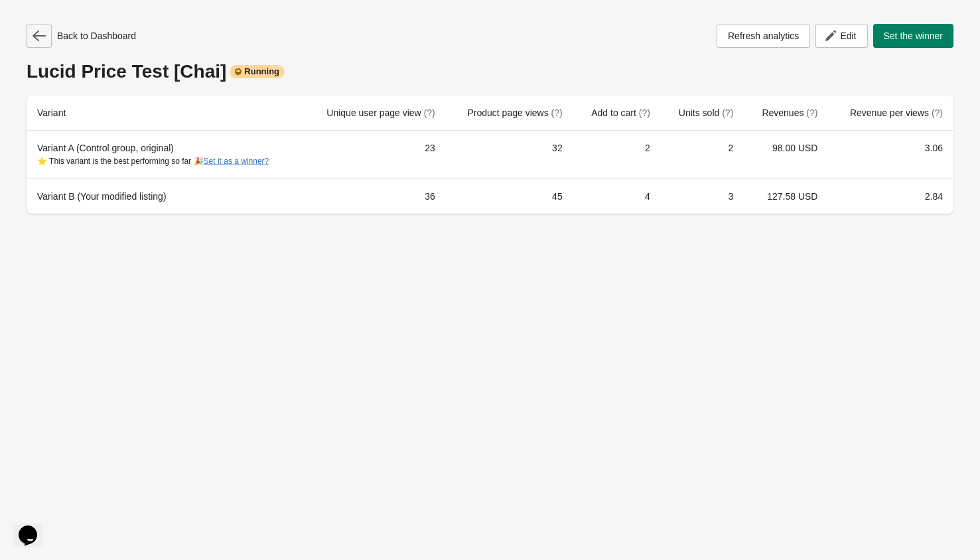 The image size is (980, 560). What do you see at coordinates (510, 196) in the screenshot?
I see `td: 45` at bounding box center [510, 196].